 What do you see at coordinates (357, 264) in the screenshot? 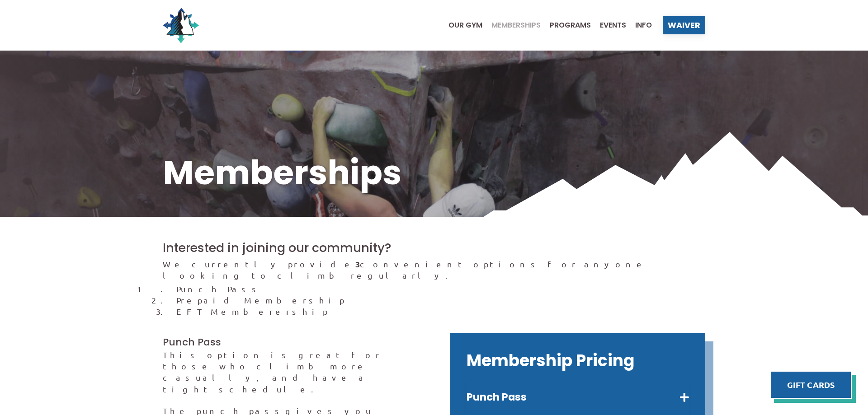
I see `strong: 3` at bounding box center [357, 264].